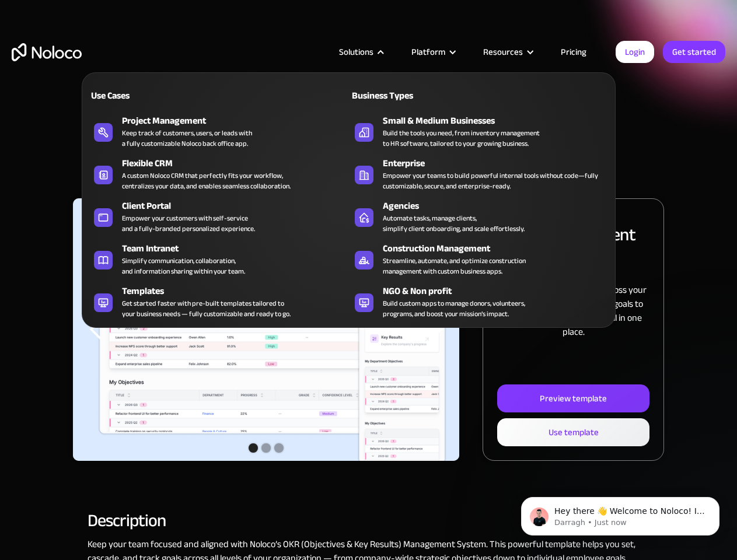  Describe the element at coordinates (218, 302) in the screenshot. I see `a: TemplatesGet started faster with pre-built templates tailored toyour business needs — fully custo...` at that location.